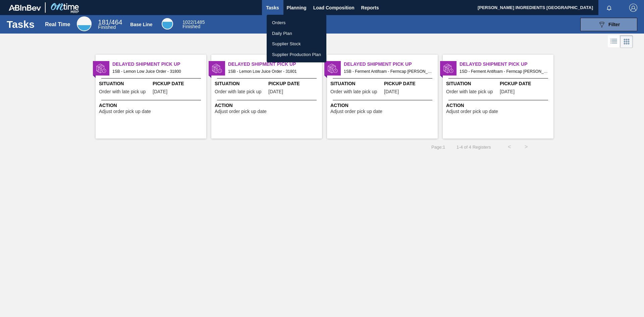  Describe the element at coordinates (296, 23) in the screenshot. I see `li: Orders` at that location.